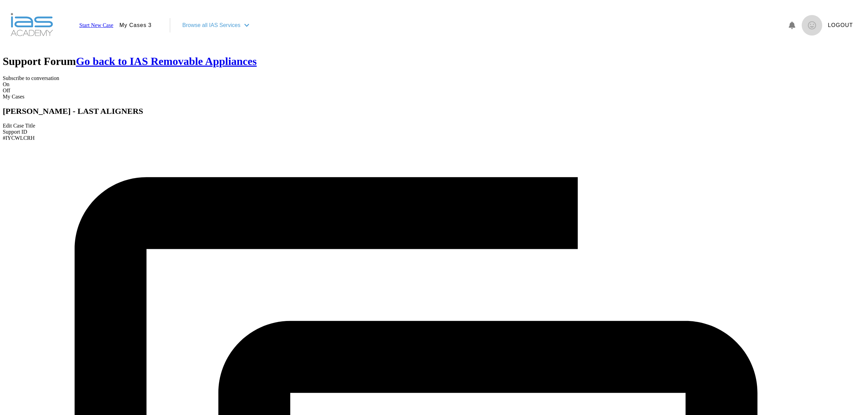  Describe the element at coordinates (434, 97) in the screenshot. I see `div: My Cases` at that location.